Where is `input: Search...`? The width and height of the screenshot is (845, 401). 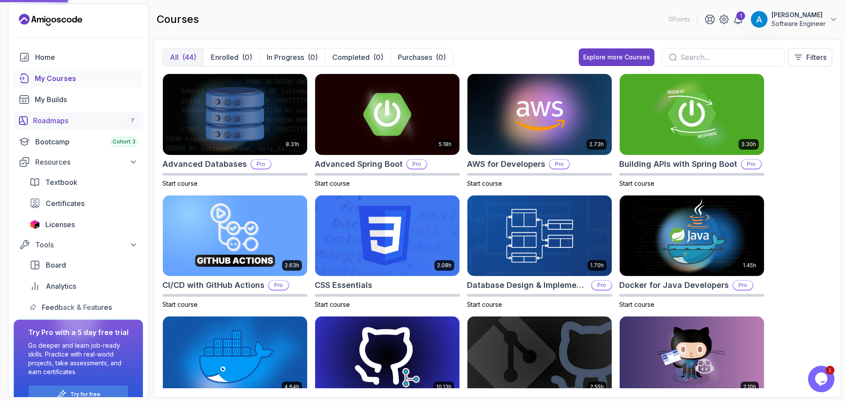
input: Search... is located at coordinates (729, 57).